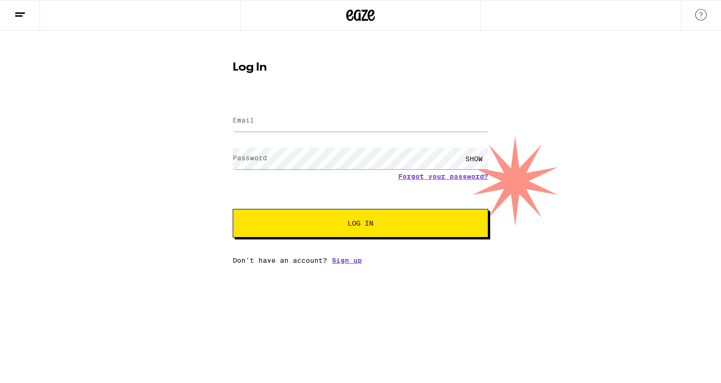 The height and width of the screenshot is (383, 721). Describe the element at coordinates (360, 68) in the screenshot. I see `h1: Log In` at that location.